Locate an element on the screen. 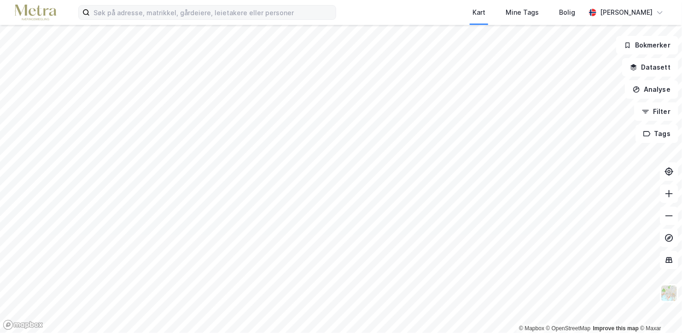 The width and height of the screenshot is (682, 333). input: Søk på adresse, matrikkel, gårdeiere, leietakere eller personer is located at coordinates (213, 12).